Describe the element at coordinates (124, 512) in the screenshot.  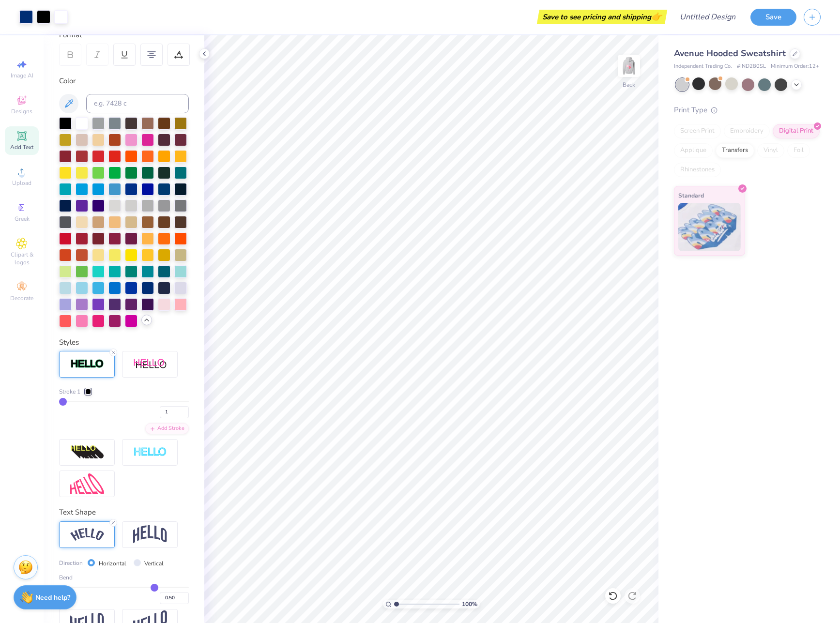
I see `div: Text Shape` at that location.